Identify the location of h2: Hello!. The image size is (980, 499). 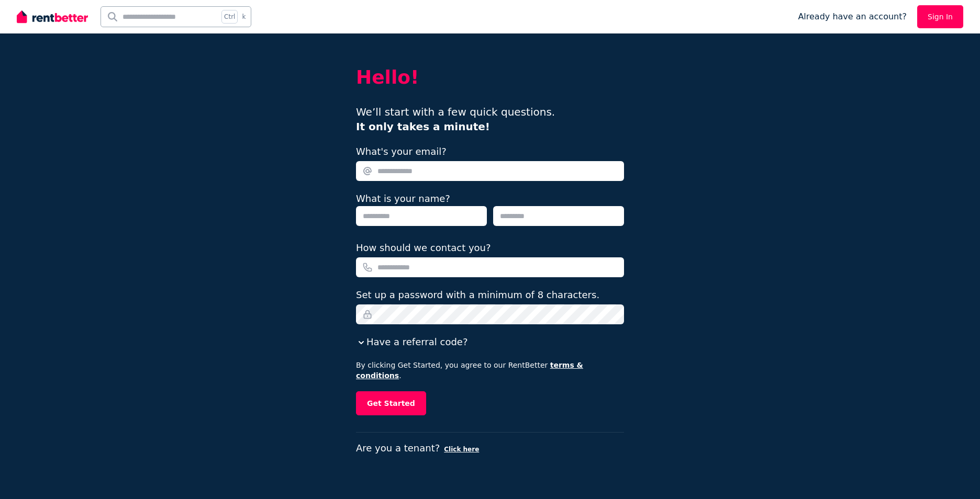
(490, 78).